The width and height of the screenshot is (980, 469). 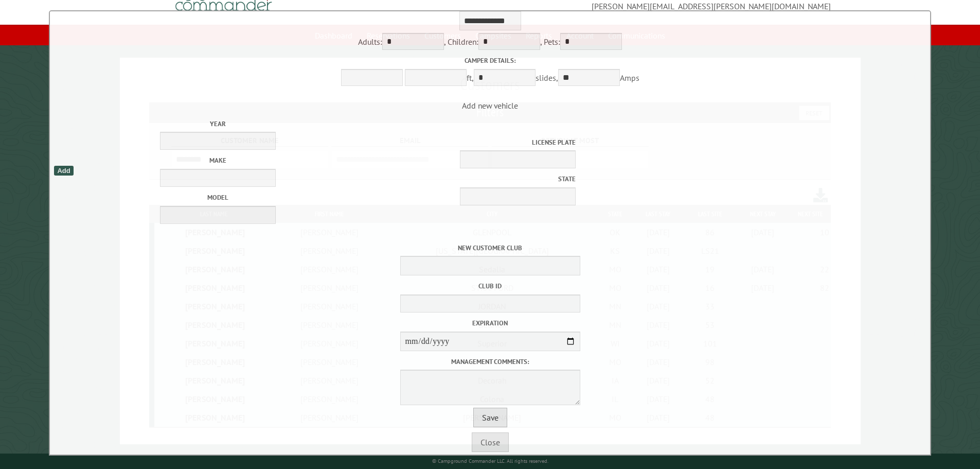 What do you see at coordinates (490, 418) in the screenshot?
I see `button: Save` at bounding box center [490, 418].